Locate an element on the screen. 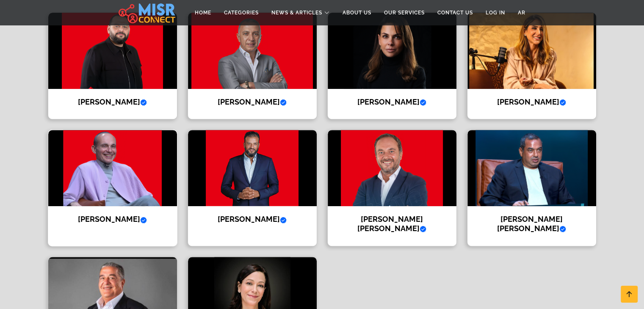 This screenshot has height=309, width=644. a: Categories is located at coordinates (241, 13).